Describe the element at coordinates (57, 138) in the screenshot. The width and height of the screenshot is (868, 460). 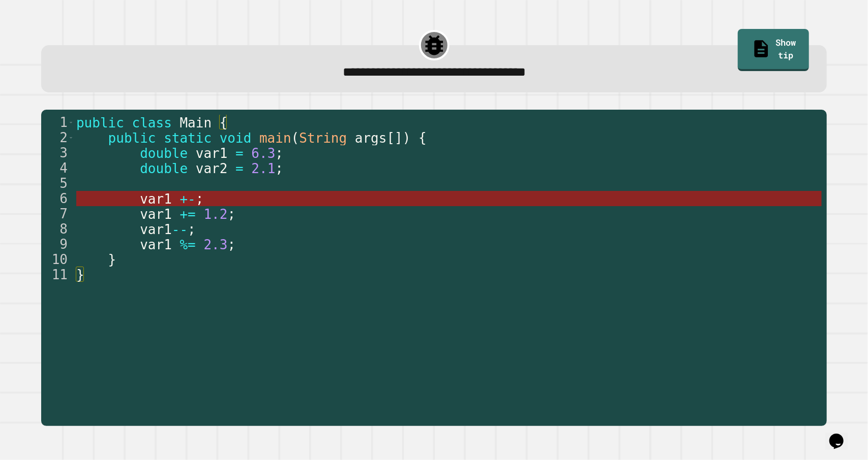
I see `div: 2` at that location.